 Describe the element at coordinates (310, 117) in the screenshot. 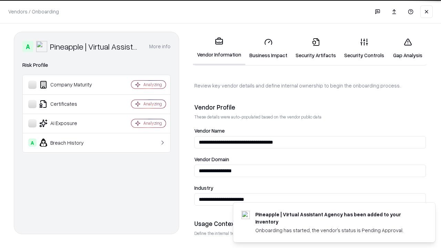

I see `p: These details were auto-populated based on the vendor public data` at that location.